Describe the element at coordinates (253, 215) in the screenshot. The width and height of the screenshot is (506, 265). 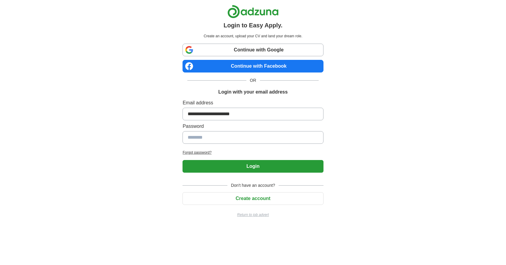
I see `p: Return to job advert` at that location.